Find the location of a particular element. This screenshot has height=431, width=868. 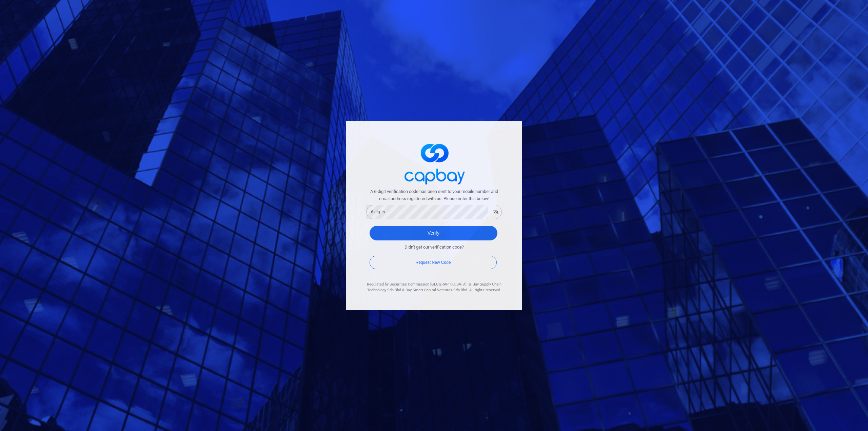

span: A 6-digit verification code has been sent to your mobile number and email address registered with... is located at coordinates (434, 195).